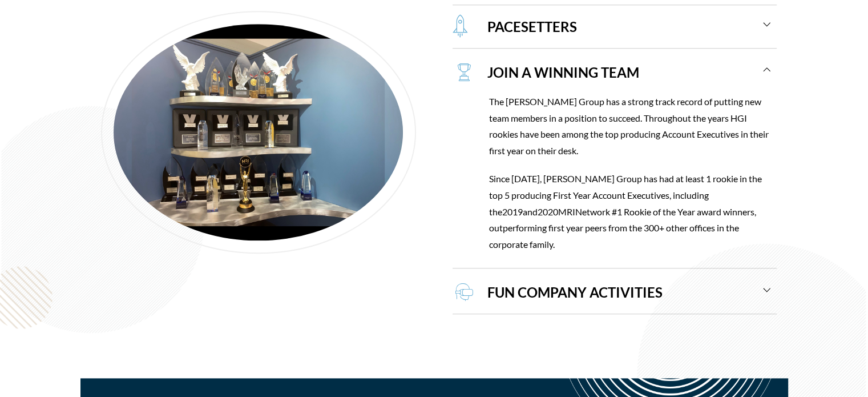 The height and width of the screenshot is (397, 868). I want to click on div: JOIN A WINNING TEAM, so click(623, 72).